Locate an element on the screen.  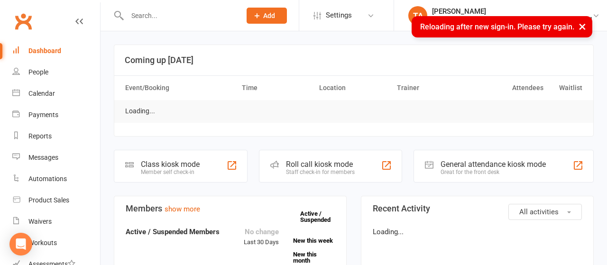
a: Calendar is located at coordinates (56, 93).